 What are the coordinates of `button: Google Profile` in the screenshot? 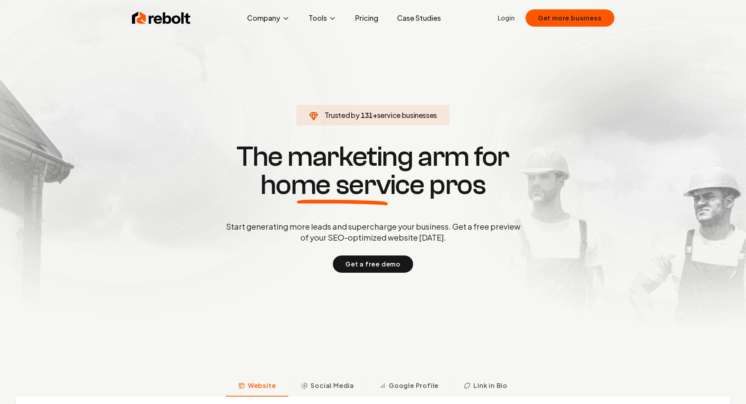 It's located at (409, 386).